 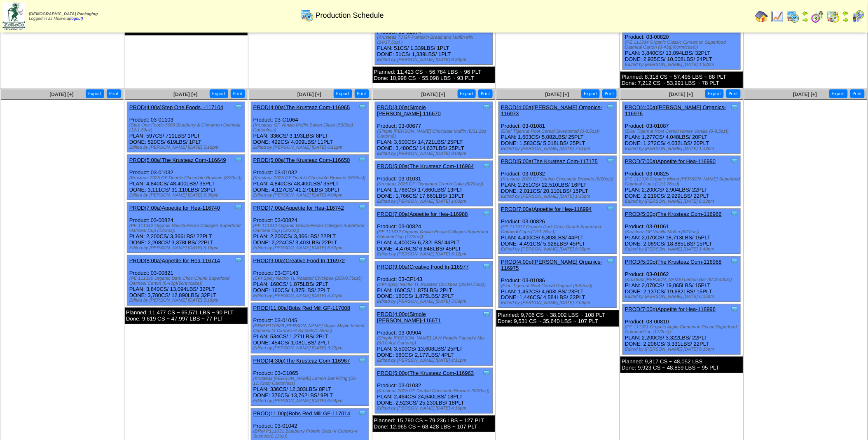 What do you see at coordinates (434, 338) in the screenshot?
I see `div: Product: 03-00904 PLAN: 3,500CS / 13,608LBS / 25PLT DONE: 560CS / 2,177LBS / 4PLT` at bounding box center [434, 338].